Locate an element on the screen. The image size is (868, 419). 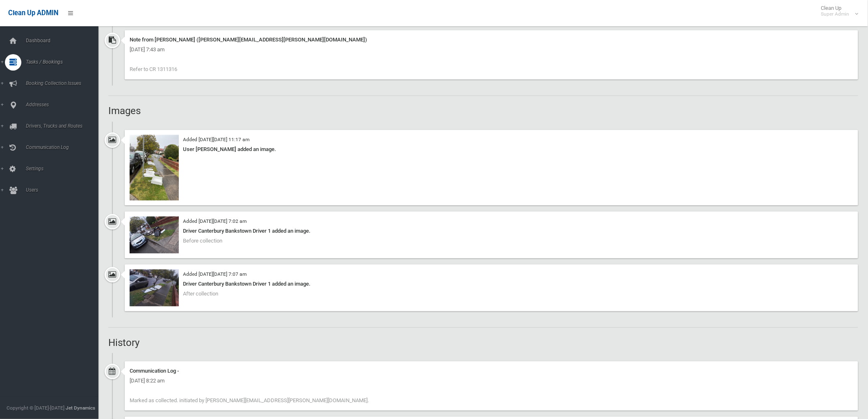
span: Refer to CR 1311316 is located at coordinates (154, 69).